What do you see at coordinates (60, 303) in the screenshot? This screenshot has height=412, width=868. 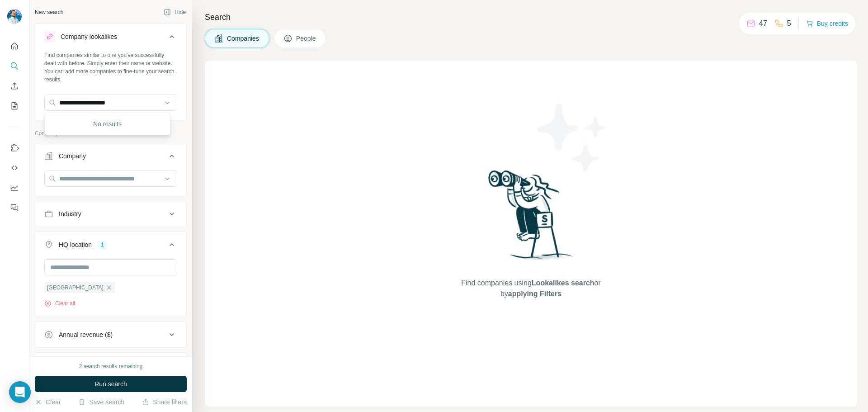 I see `button: Clear all` at bounding box center [60, 303].